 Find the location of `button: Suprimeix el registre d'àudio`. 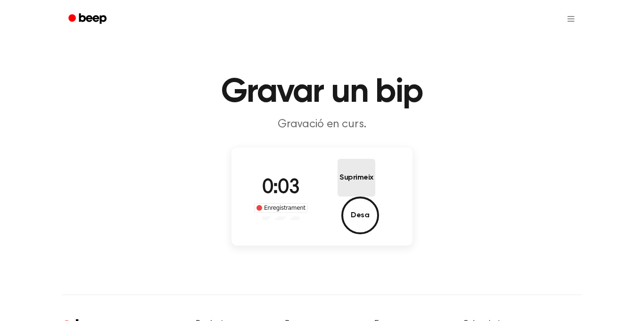

button: Suprimeix el registre d'àudio is located at coordinates (356, 178).